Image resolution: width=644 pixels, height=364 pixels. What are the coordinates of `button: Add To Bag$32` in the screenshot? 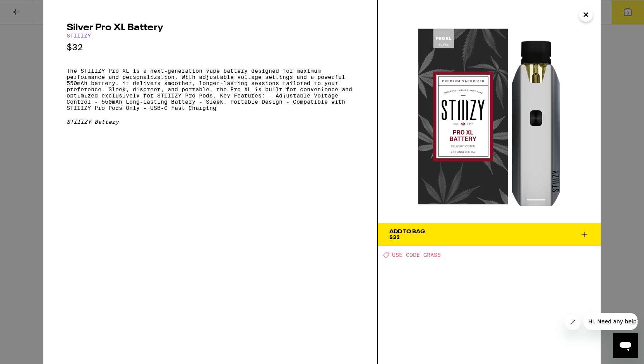 It's located at (489, 234).